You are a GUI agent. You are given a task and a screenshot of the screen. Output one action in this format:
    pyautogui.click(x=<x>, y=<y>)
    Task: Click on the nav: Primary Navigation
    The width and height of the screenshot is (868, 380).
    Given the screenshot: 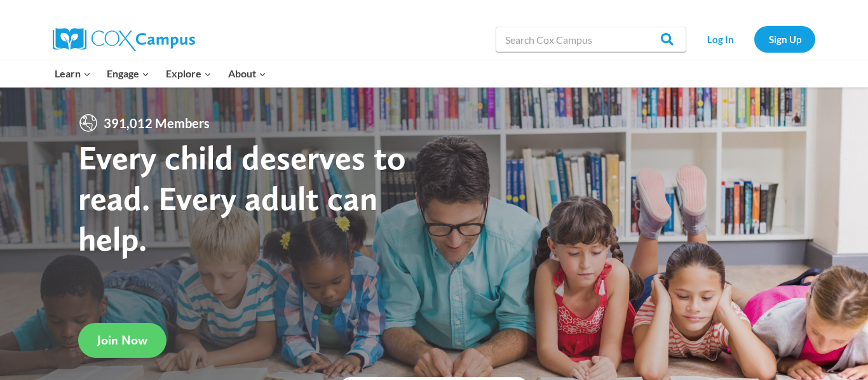 What is the action you would take?
    pyautogui.click(x=160, y=73)
    